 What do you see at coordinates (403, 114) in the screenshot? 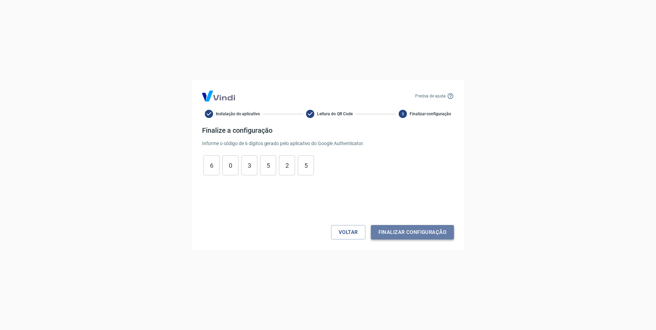
I see `text: 3` at bounding box center [403, 114].